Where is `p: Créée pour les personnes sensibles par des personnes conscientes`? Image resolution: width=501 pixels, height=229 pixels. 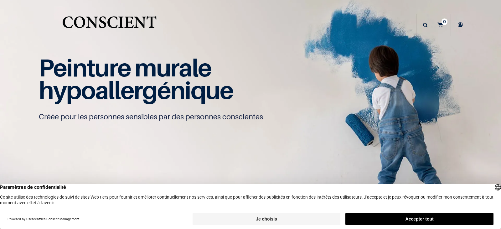 p: Créée pour les personnes sensibles par des personnes conscientes is located at coordinates (250, 117).